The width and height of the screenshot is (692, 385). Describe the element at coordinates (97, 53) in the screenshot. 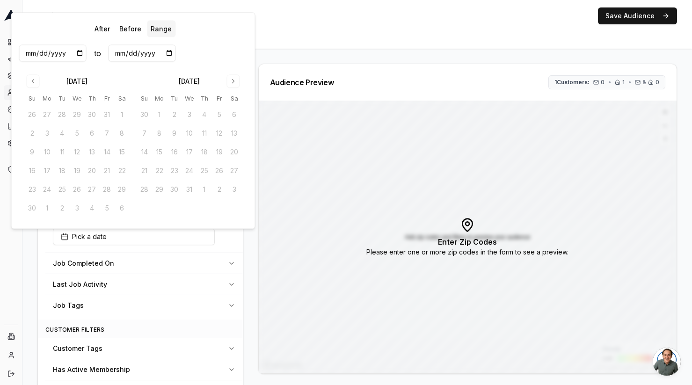

I see `span: to` at that location.